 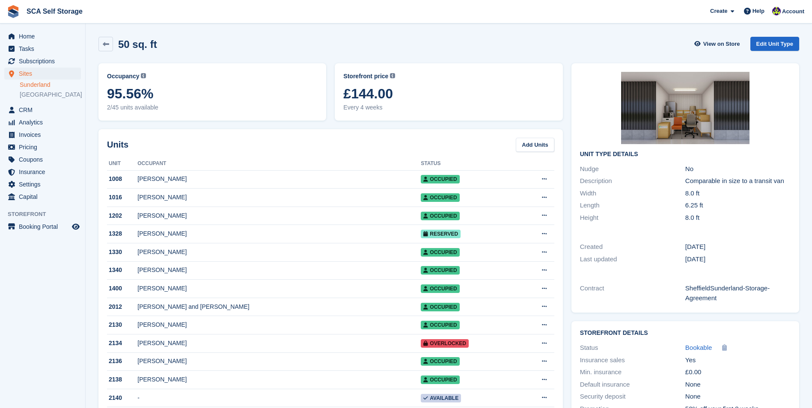 What do you see at coordinates (45, 147) in the screenshot?
I see `span: Pricing` at bounding box center [45, 147].